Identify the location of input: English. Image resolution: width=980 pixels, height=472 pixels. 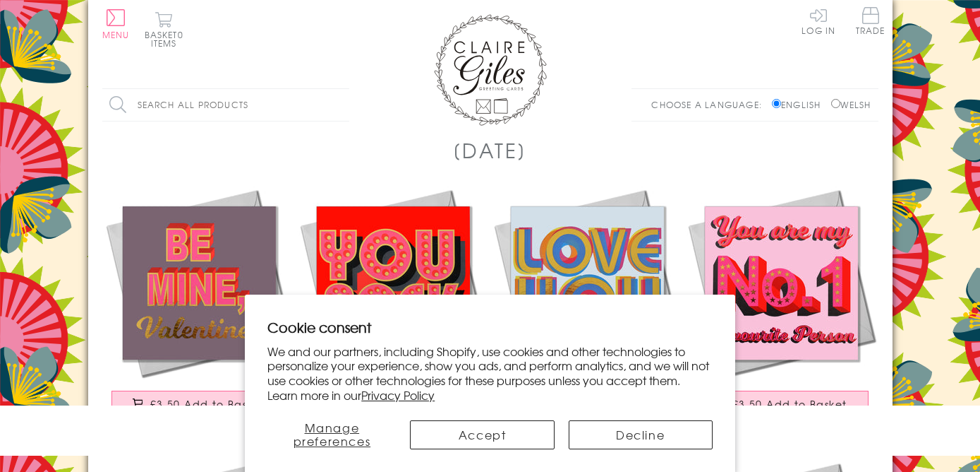
(777, 103).